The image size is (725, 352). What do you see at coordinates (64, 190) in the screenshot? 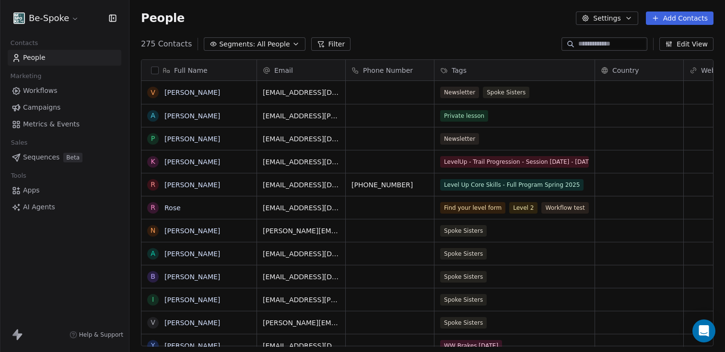
I see `a: Apps` at bounding box center [64, 190].